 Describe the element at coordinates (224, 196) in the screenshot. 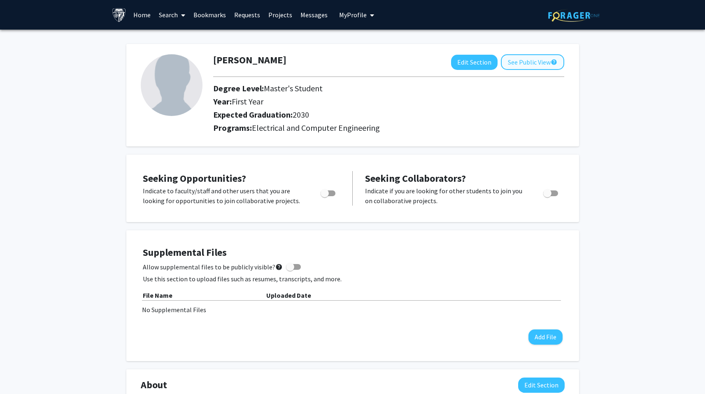

I see `p: Indicate to faculty/staff and other users that you are looking for opportunities to join collabor...` at that location.